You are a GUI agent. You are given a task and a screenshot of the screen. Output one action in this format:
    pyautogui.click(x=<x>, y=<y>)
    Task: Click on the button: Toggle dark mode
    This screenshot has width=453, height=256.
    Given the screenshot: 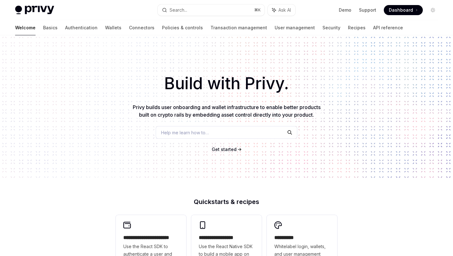 What is the action you would take?
    pyautogui.click(x=433, y=10)
    